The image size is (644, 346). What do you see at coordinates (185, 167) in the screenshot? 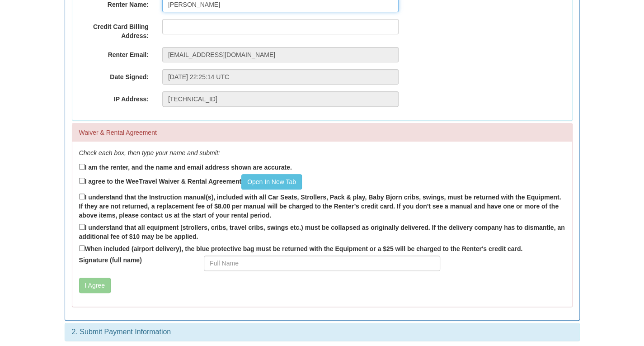
I see `label: I am the renter, and the name and email address shown are accurate.` at bounding box center [185, 167].